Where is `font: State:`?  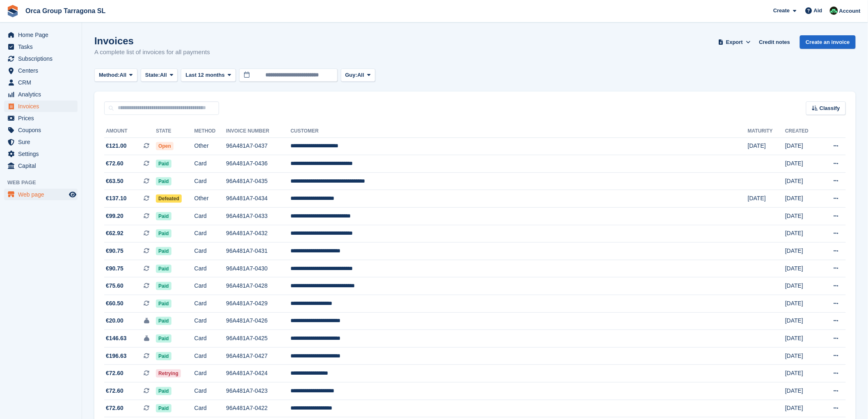 font: State: is located at coordinates (152, 75).